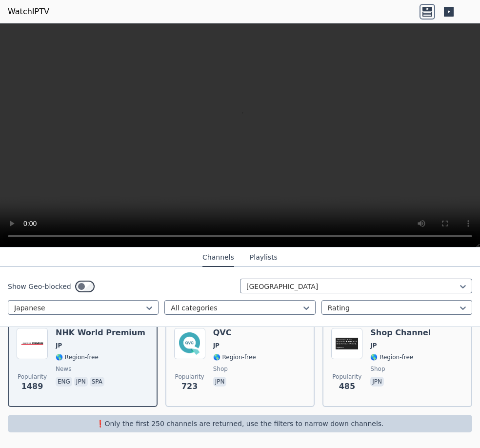 The width and height of the screenshot is (480, 448). I want to click on img: NHK World Premium, so click(32, 344).